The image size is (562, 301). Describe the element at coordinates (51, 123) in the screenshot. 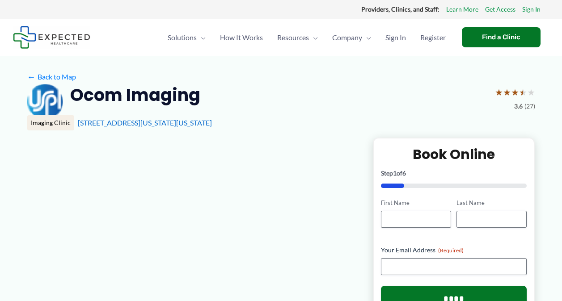

I see `div: Imaging Clinic` at that location.